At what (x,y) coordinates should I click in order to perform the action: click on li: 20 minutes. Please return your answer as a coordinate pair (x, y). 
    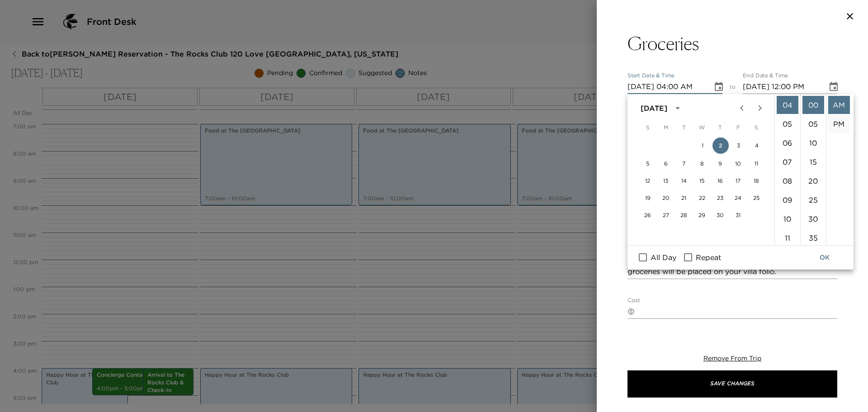
    Looking at the image, I should click on (813, 181).